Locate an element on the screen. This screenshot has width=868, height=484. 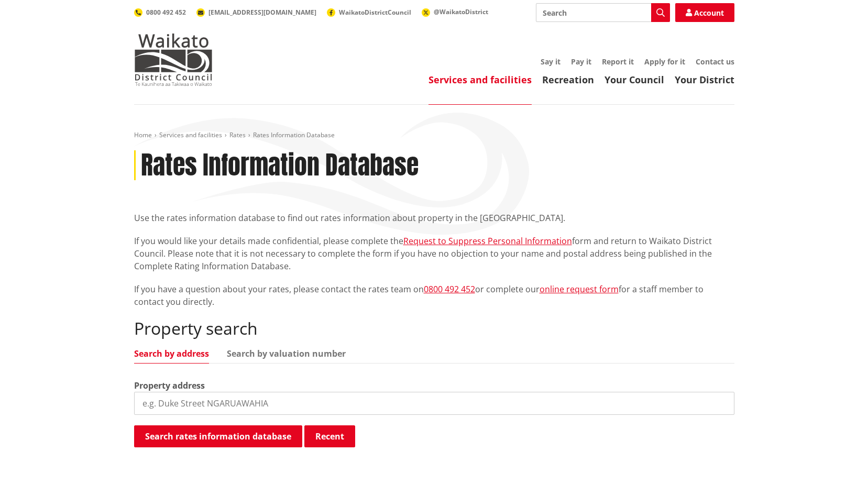
a: @WaikatoDistrict is located at coordinates (455, 11).